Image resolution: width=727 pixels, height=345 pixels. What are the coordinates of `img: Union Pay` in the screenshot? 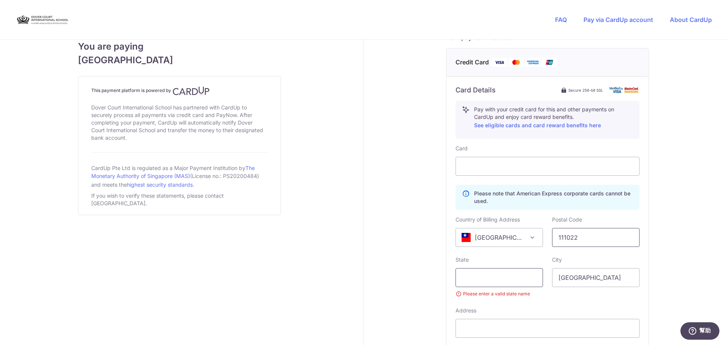 It's located at (549, 62).